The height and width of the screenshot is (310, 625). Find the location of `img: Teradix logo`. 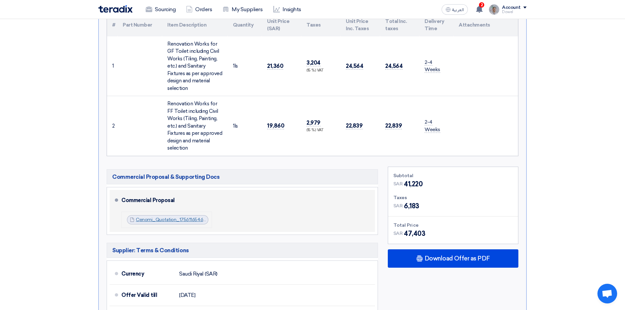

img: Teradix logo is located at coordinates (115, 9).